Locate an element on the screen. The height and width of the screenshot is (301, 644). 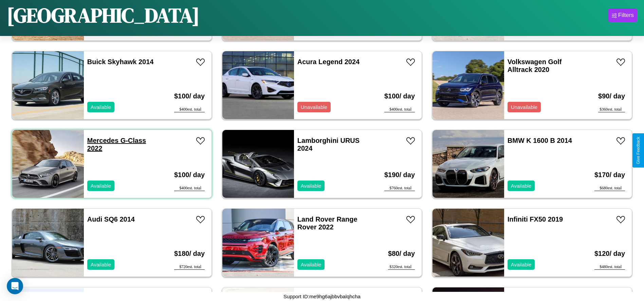
a: Lamborghini URUS 2024 is located at coordinates (328, 144).